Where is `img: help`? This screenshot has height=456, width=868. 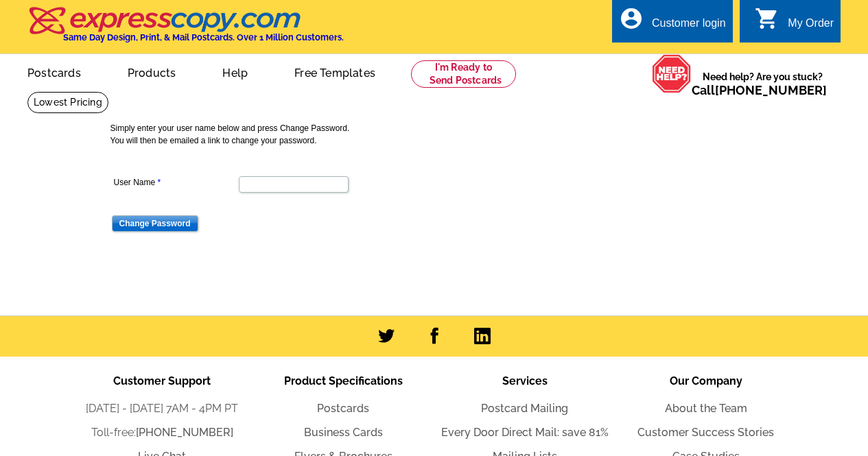 img: help is located at coordinates (673, 74).